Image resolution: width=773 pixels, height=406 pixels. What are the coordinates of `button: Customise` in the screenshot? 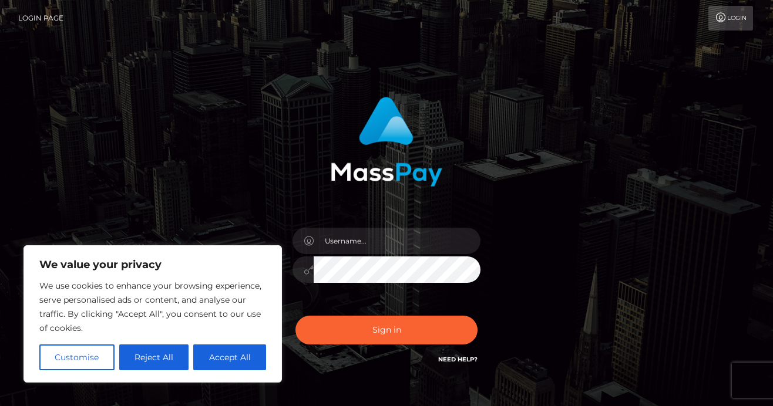 It's located at (77, 358).